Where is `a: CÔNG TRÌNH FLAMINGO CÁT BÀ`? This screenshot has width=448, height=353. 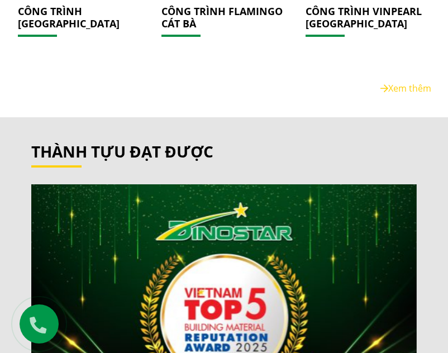
a: CÔNG TRÌNH FLAMINGO CÁT BÀ is located at coordinates (222, 17).